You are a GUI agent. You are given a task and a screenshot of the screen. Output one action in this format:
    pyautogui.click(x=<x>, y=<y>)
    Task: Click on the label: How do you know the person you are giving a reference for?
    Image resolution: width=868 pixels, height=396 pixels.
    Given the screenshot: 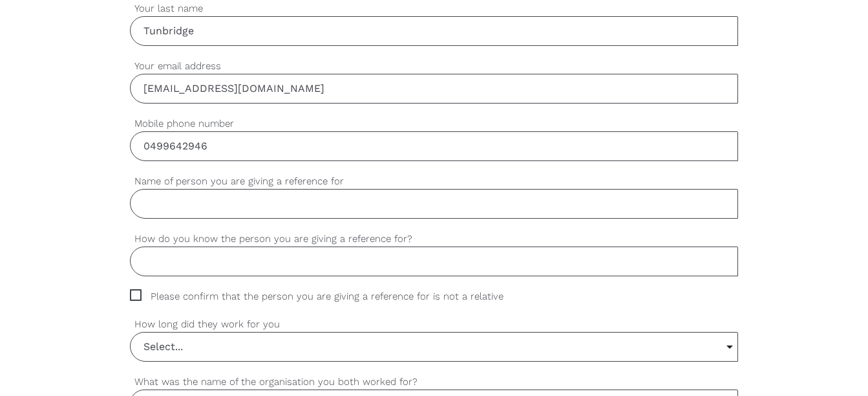 What is the action you would take?
    pyautogui.click(x=434, y=239)
    